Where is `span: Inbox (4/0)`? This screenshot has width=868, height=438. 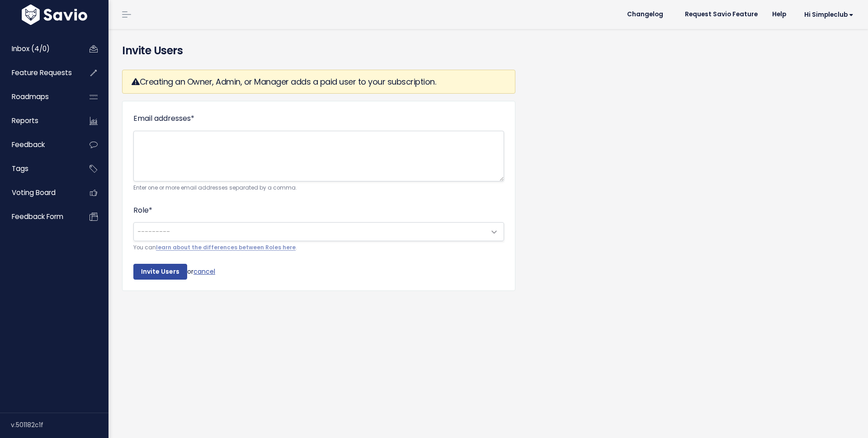 span: Inbox (4/0) is located at coordinates (31, 48).